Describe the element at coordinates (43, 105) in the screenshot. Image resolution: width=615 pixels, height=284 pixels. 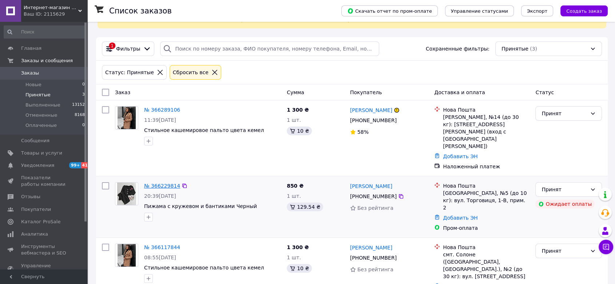
I see `span: Выполненные` at that location.